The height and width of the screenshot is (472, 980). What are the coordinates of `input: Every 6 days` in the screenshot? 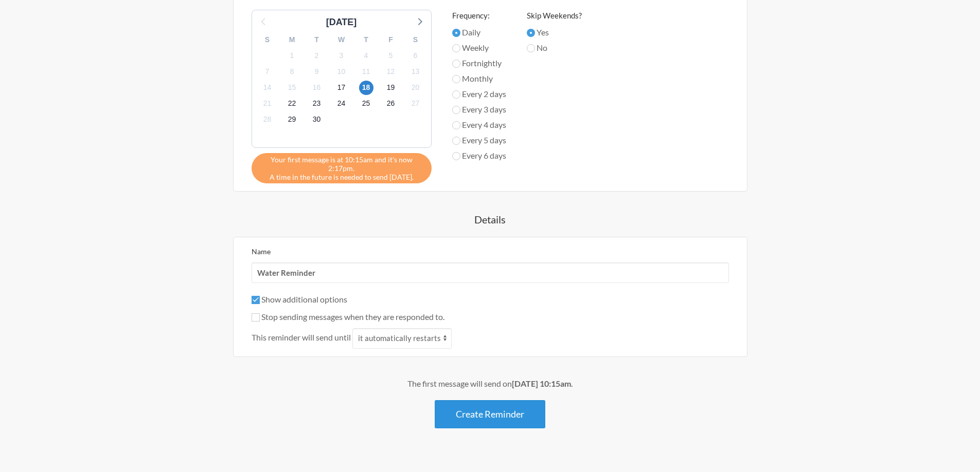 It's located at (456, 156).